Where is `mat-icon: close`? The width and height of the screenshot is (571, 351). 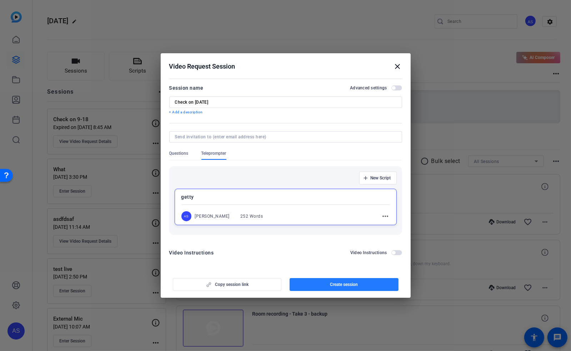 mat-icon: close is located at coordinates (398, 66).